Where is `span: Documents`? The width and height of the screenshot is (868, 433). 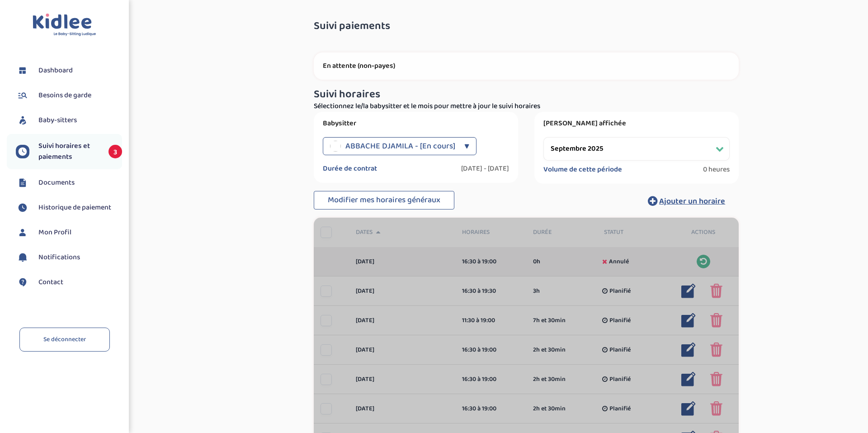 span: Documents is located at coordinates (57, 183).